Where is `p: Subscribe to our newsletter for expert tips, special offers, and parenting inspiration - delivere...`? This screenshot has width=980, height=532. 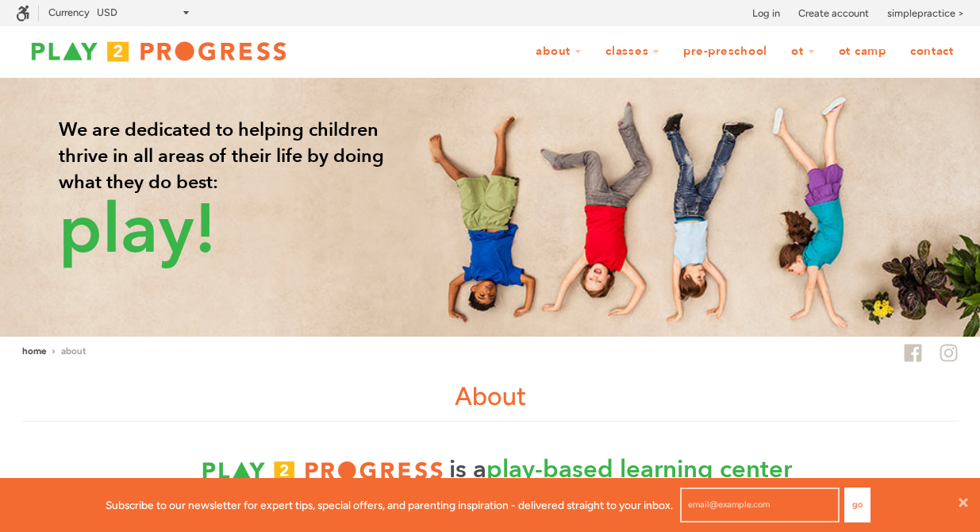 p: Subscribe to our newsletter for expert tips, special offers, and parenting inspiration - delivere... is located at coordinates (389, 505).